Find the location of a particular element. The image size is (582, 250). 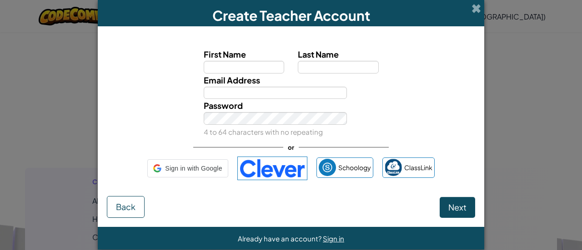

span: Last Name is located at coordinates (318, 54).